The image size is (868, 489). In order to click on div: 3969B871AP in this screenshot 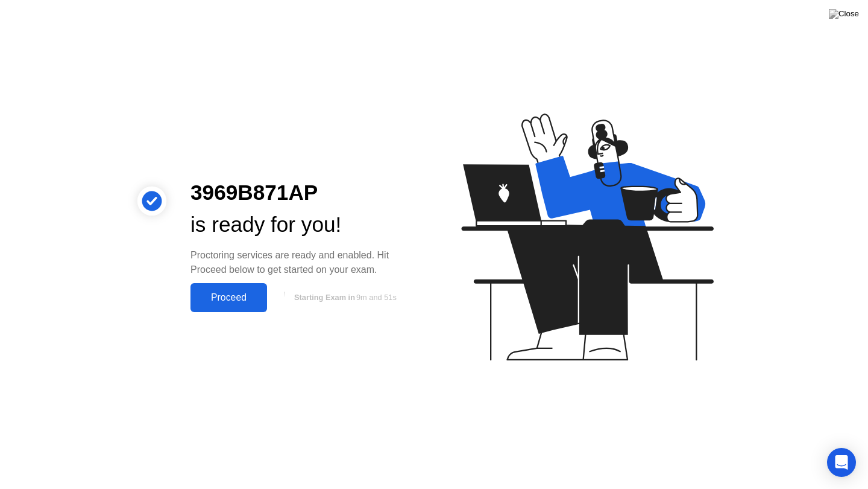, I will do `click(303, 193)`.